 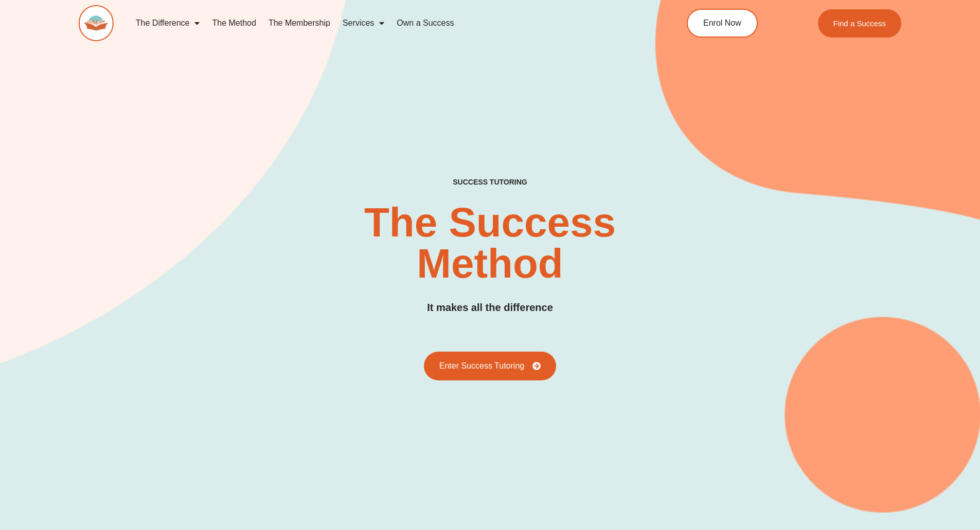 I want to click on a: Enter Success Tutoring, so click(x=489, y=366).